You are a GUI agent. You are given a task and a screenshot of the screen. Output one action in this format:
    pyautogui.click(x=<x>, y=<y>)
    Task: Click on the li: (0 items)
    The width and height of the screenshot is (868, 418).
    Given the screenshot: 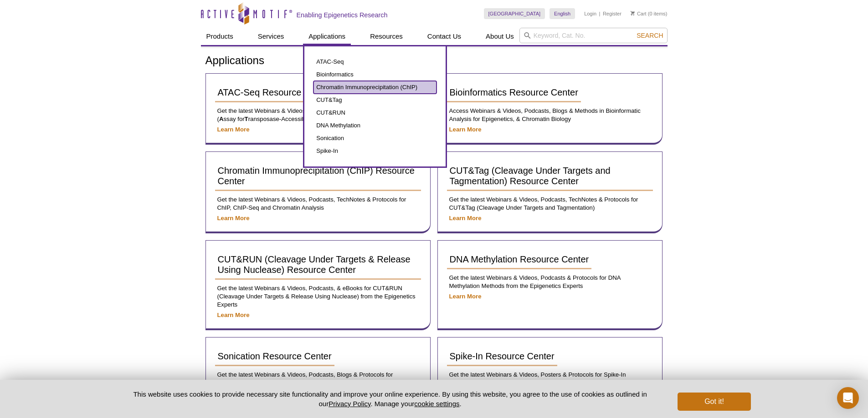 What is the action you would take?
    pyautogui.click(x=649, y=14)
    